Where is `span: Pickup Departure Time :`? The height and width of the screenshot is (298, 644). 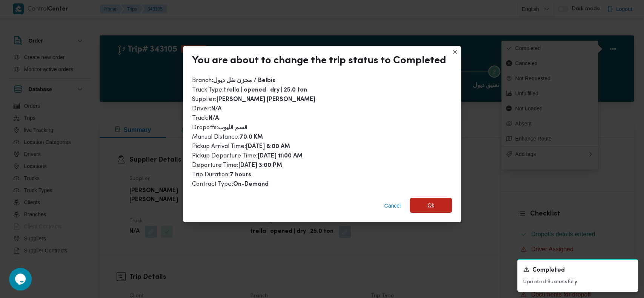
span: Pickup Departure Time : is located at coordinates (247, 156).